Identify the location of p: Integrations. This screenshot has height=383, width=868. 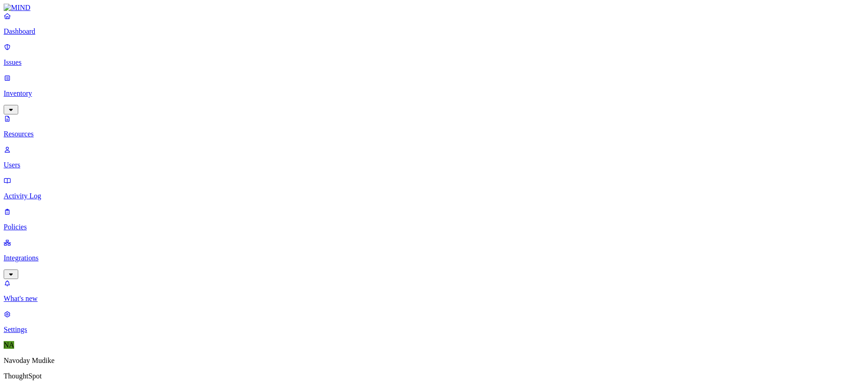
(434, 258).